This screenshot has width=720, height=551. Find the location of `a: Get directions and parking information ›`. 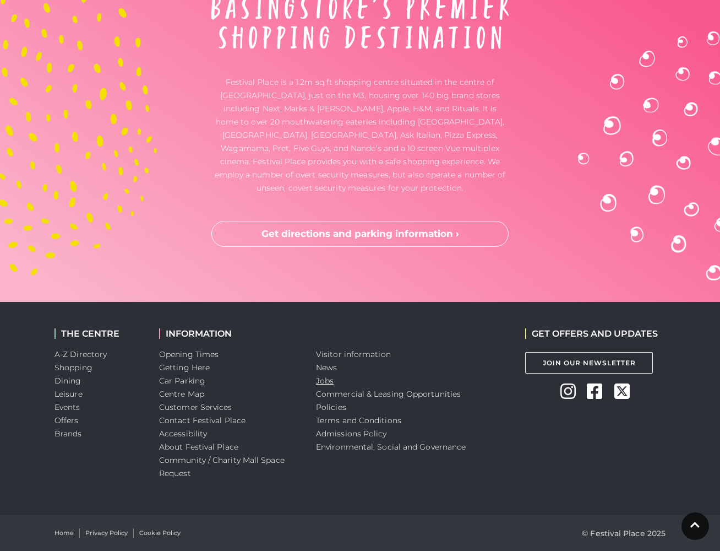

a: Get directions and parking information › is located at coordinates (360, 234).